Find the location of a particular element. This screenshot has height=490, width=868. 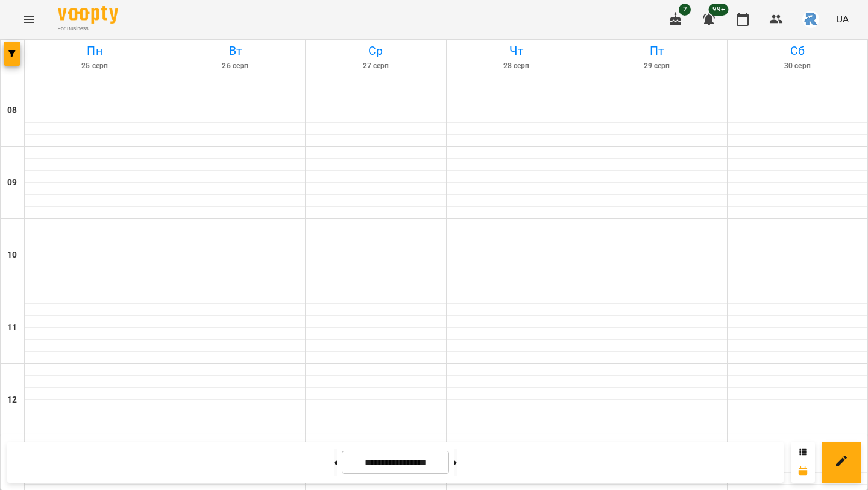

h6: Пт is located at coordinates (657, 51).